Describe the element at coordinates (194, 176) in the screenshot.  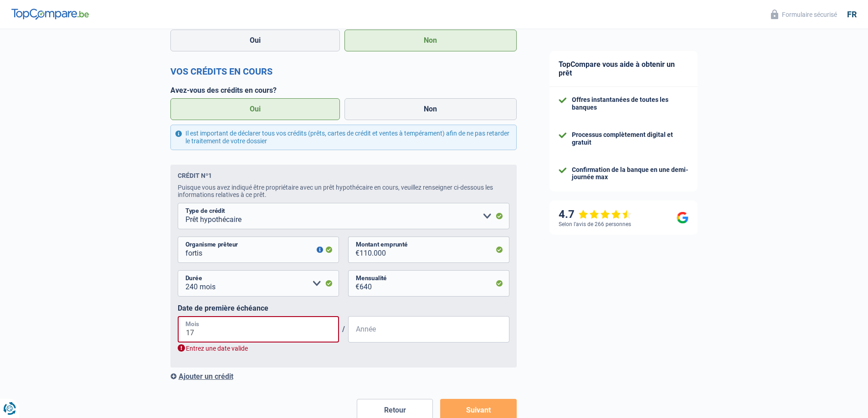
I see `div: Crédit nº1` at that location.